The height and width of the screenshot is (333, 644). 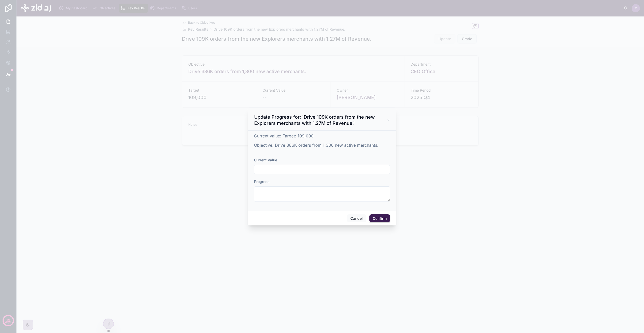 What do you see at coordinates (261, 182) in the screenshot?
I see `span: Progress` at bounding box center [261, 182].